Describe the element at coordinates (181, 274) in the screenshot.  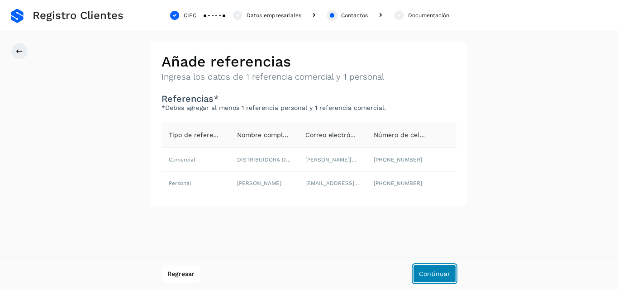
I see `span: Regresar` at that location.